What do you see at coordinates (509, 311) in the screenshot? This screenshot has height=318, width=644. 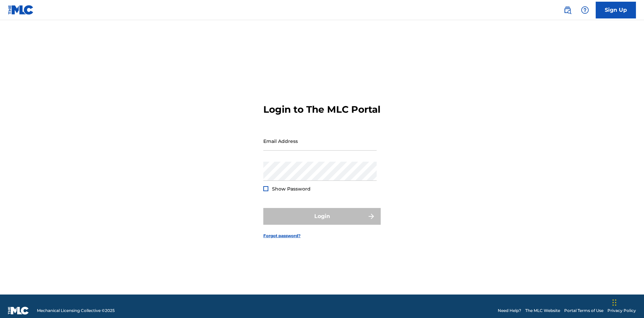 I see `a: Need Help?` at bounding box center [509, 311].